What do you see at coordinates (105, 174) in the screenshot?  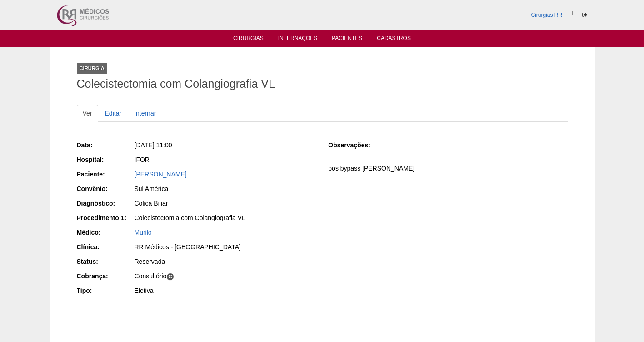 I see `div: Paciente:` at bounding box center [105, 174].